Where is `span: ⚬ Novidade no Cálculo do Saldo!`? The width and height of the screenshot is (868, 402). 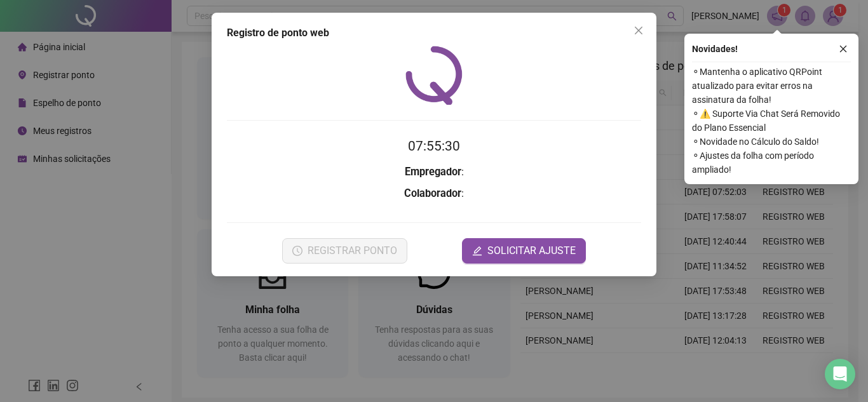 span: ⚬ Novidade no Cálculo do Saldo! is located at coordinates (771, 142).